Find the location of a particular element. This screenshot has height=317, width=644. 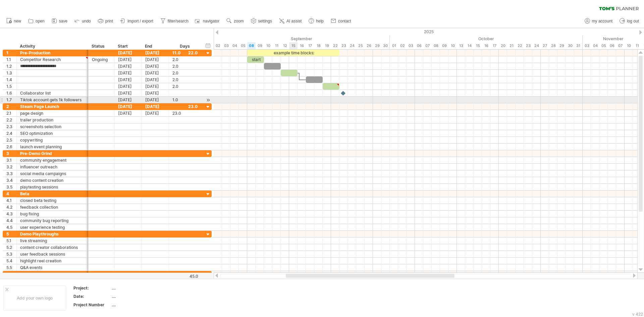

div: Friday, 26 September 2025 is located at coordinates (369, 46).